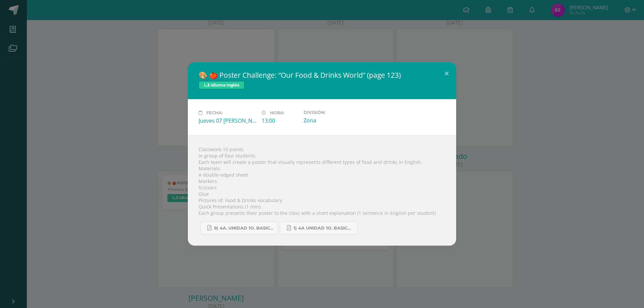 The height and width of the screenshot is (308, 644). I want to click on span: Fecha:, so click(215, 112).